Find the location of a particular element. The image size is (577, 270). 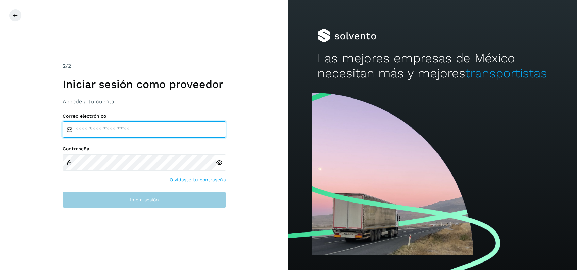

h2: Las mejores empresas de México necesitan más y mejores is located at coordinates (433, 66).